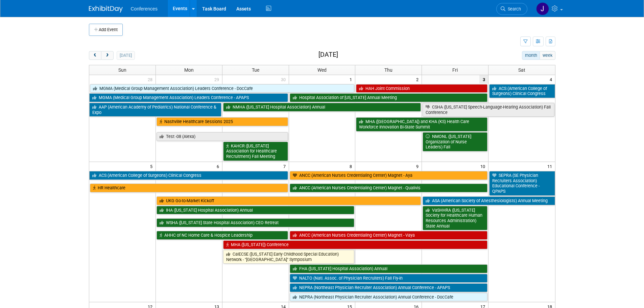  What do you see at coordinates (389, 278) in the screenshot?
I see `a: NALTO (Natl. Assoc. of Physician Recruiters) Fall Fly-in` at bounding box center [389, 278].